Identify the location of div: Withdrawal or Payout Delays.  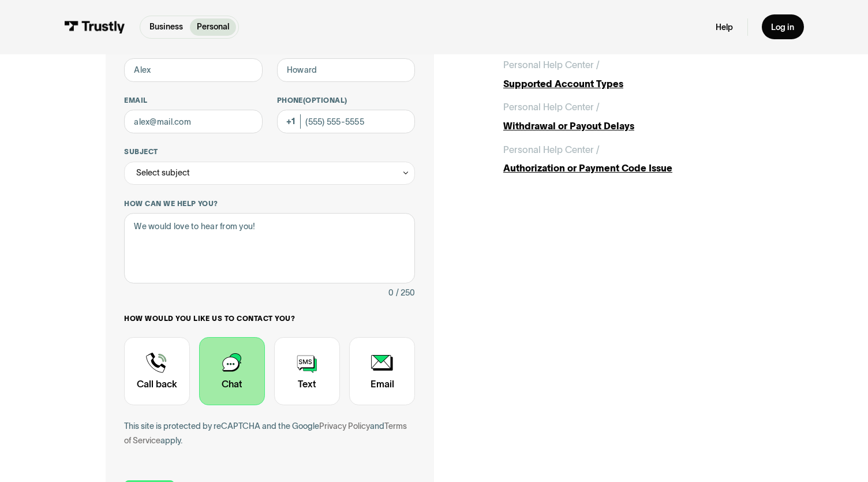
(633, 126).